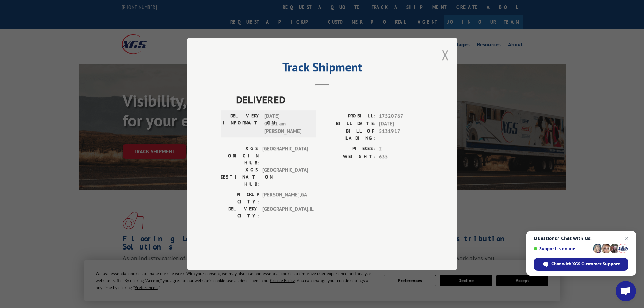 The image size is (644, 308). What do you see at coordinates (401, 149) in the screenshot?
I see `span: 2` at bounding box center [401, 149].